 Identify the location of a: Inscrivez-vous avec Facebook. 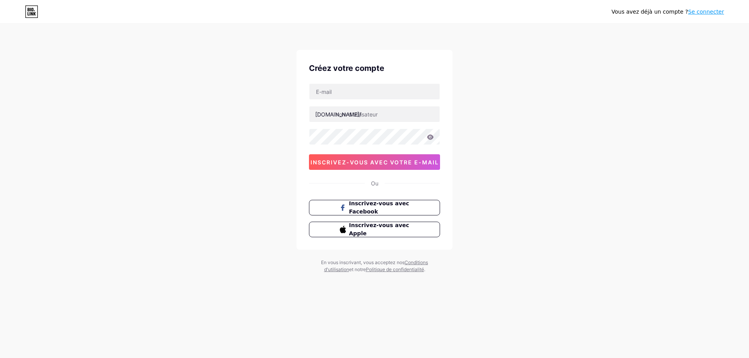
(374, 208).